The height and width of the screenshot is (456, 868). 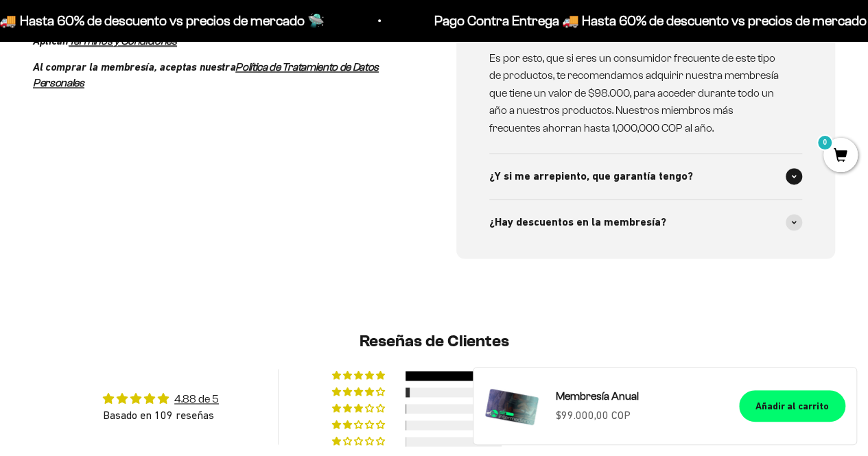 I want to click on summary: ¿Y si me arrepiento, que garantía tengo?, so click(x=646, y=176).